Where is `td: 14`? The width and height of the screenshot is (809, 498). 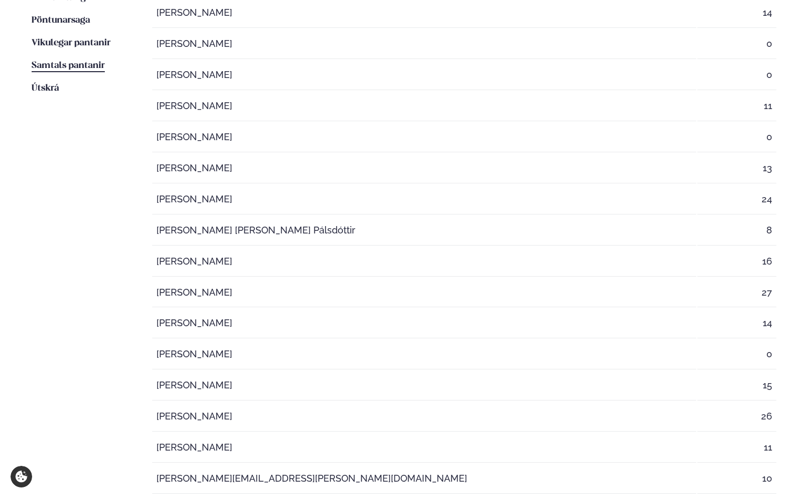 td: 14 is located at coordinates (737, 323).